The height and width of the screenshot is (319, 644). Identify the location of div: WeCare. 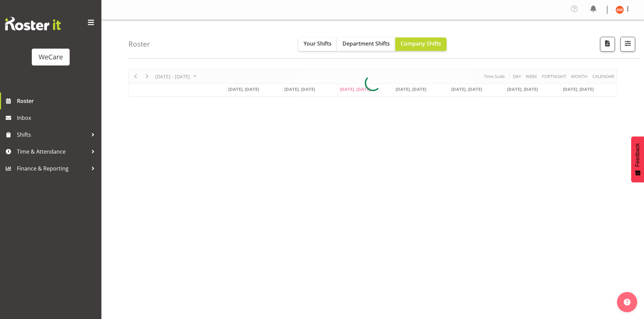
(51, 57).